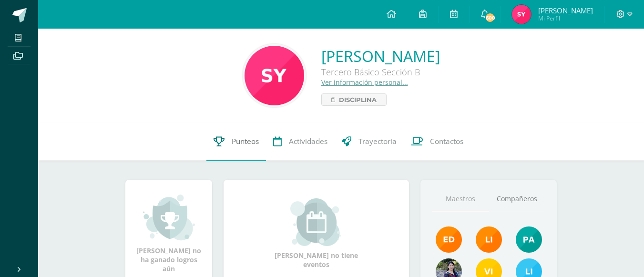  I want to click on a: Ver información personal..., so click(365, 82).